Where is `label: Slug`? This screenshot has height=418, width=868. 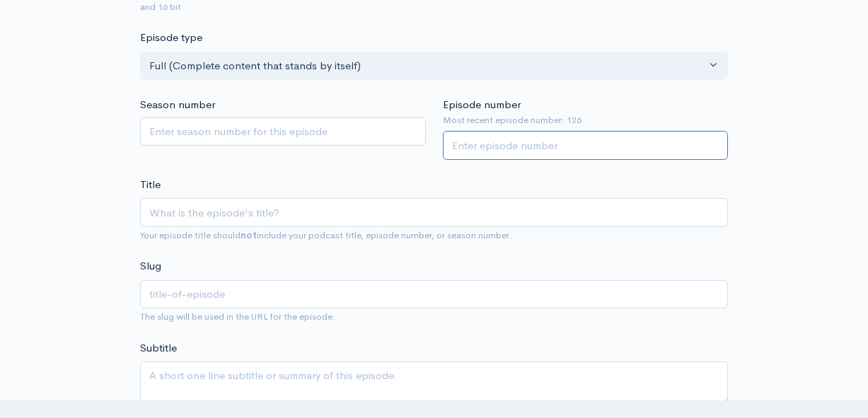 label: Slug is located at coordinates (151, 266).